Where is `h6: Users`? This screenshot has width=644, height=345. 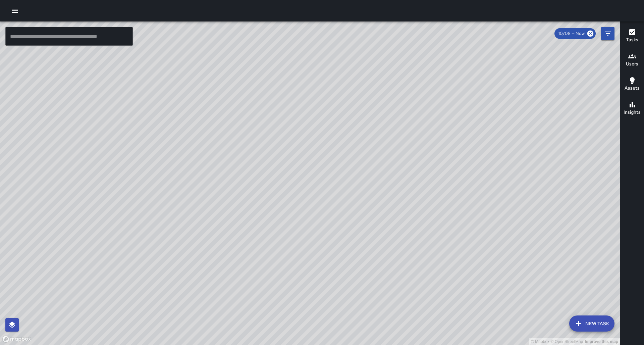 h6: Users is located at coordinates (632, 64).